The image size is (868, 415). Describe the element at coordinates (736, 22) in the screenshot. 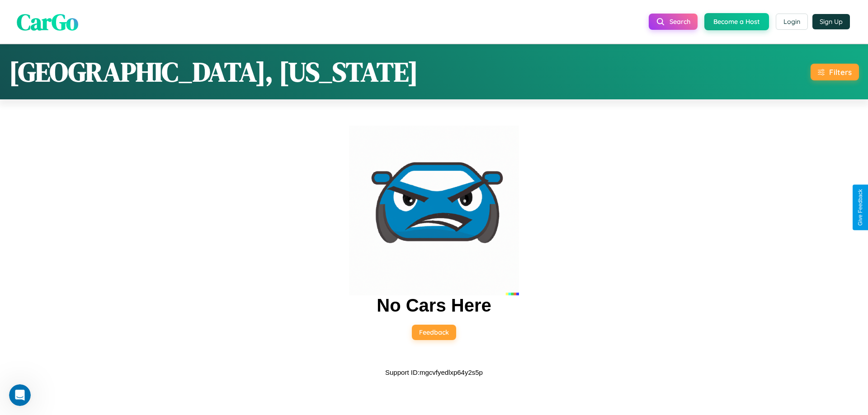

I see `button: Become a Host` at that location.